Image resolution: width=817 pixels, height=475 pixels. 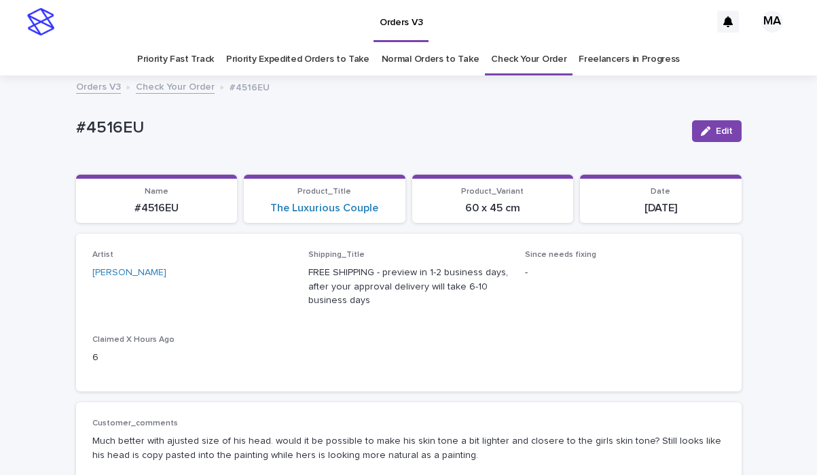 What do you see at coordinates (408, 287) in the screenshot?
I see `p: FREE SHIPPING - preview in 1-2 business days, after your approval delivery will take 6-10 busines...` at bounding box center [408, 287].